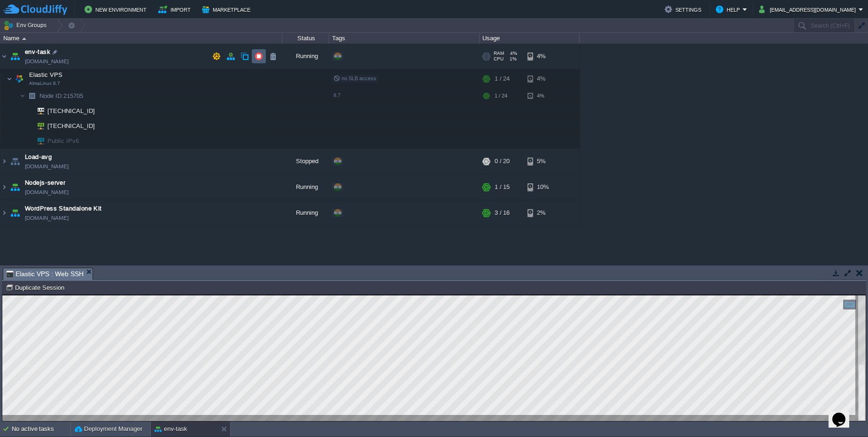  I want to click on button: Settings, so click(684, 9).